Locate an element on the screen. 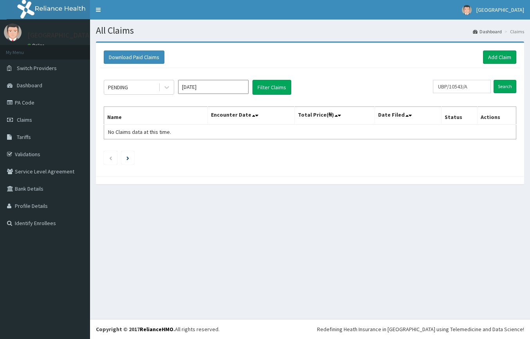  li: Claims is located at coordinates (513, 31).